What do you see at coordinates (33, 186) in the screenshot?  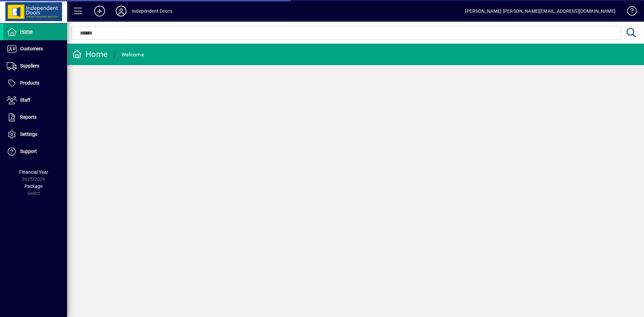 I see `span: Package` at bounding box center [33, 186].